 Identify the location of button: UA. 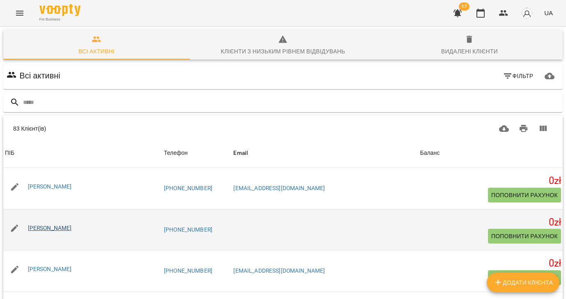
(548, 13).